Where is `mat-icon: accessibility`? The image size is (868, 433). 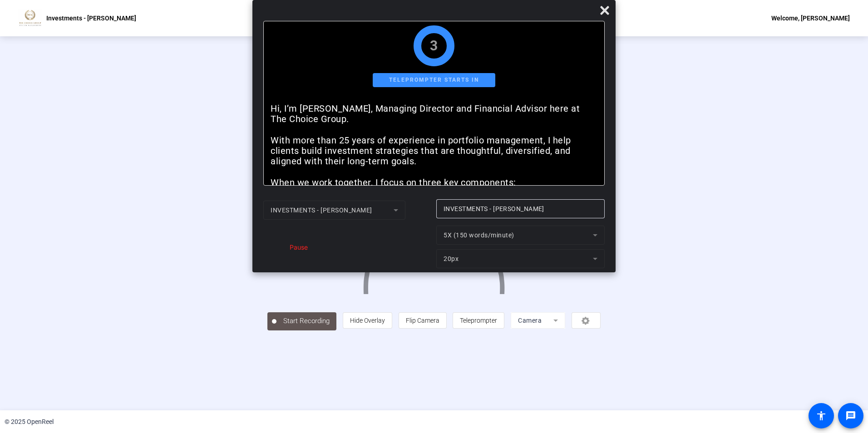
mat-icon: accessibility is located at coordinates (821, 415).